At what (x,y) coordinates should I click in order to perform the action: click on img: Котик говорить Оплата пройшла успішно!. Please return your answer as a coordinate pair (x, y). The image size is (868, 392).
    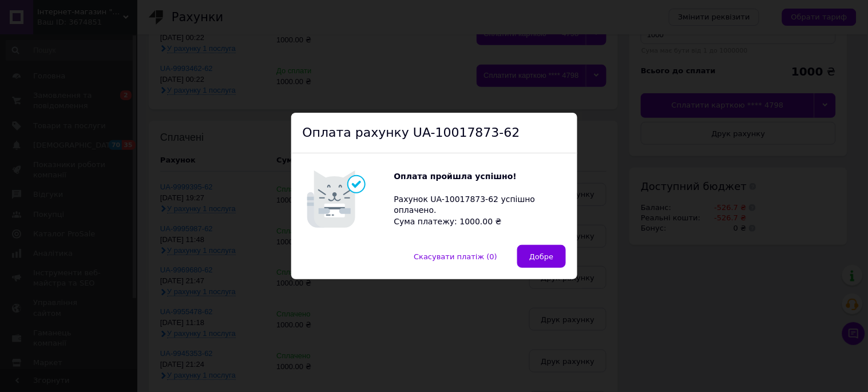
    Looking at the image, I should click on (348, 199).